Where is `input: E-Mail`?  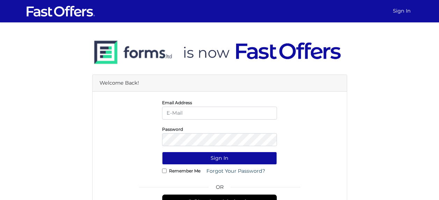
input: E-Mail is located at coordinates (219, 113).